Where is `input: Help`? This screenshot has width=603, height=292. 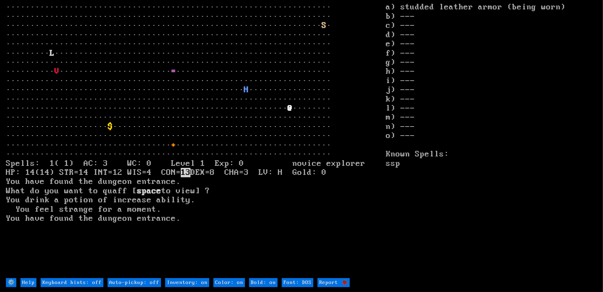
input: Help is located at coordinates (28, 282).